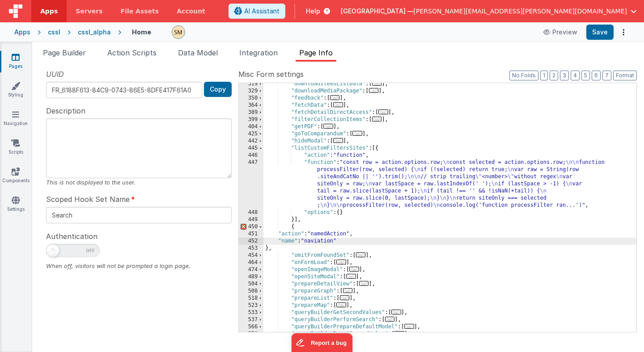 This screenshot has width=644, height=352. Describe the element at coordinates (575, 75) in the screenshot. I see `button: 4` at that location.